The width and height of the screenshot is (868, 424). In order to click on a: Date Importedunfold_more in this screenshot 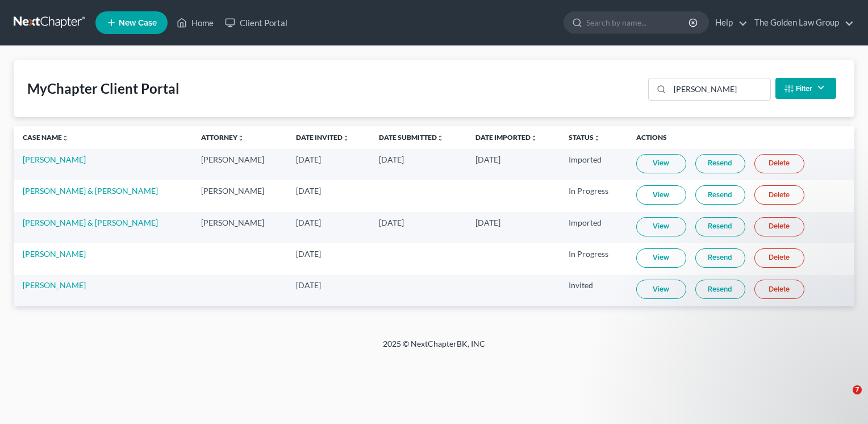, I will do `click(507, 137)`.